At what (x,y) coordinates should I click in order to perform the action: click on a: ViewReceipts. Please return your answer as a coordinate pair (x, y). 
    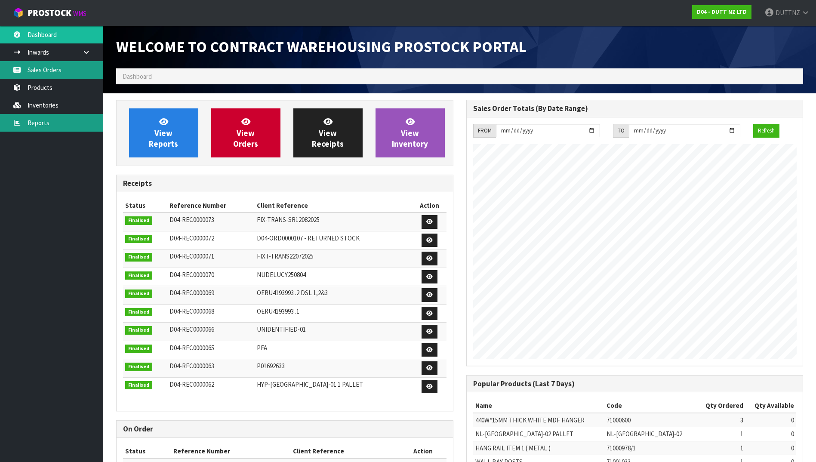
    Looking at the image, I should click on (328, 133).